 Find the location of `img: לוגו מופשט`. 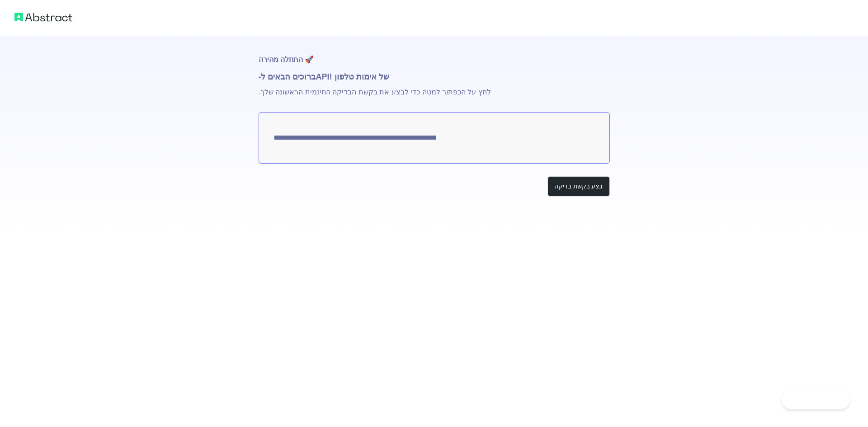

img: לוגו מופשט is located at coordinates (43, 17).